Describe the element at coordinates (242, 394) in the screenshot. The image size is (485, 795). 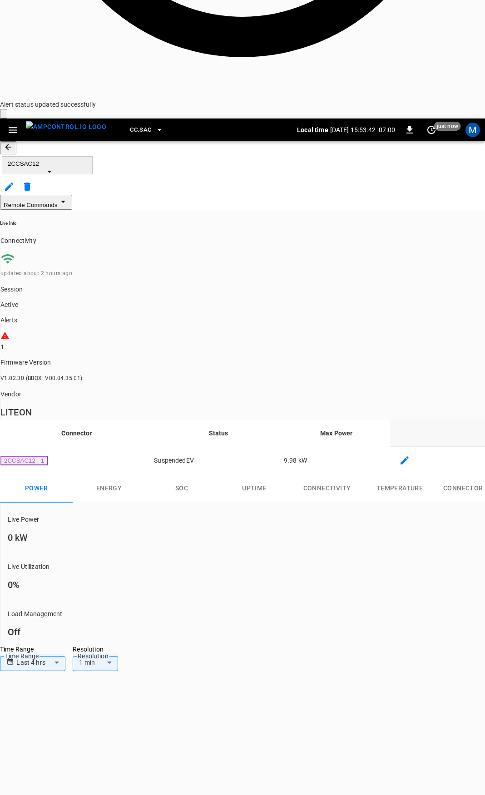
I see `p: Vendor` at that location.